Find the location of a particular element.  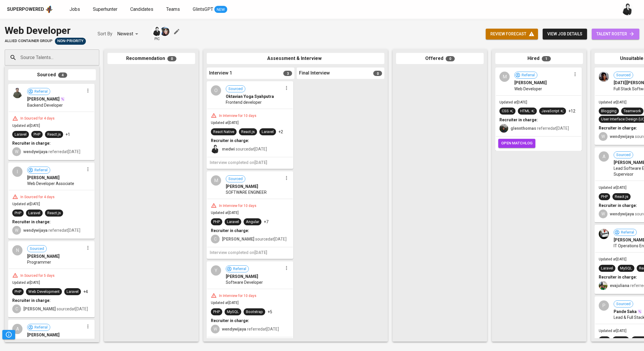

b: medwi is located at coordinates (229, 149).